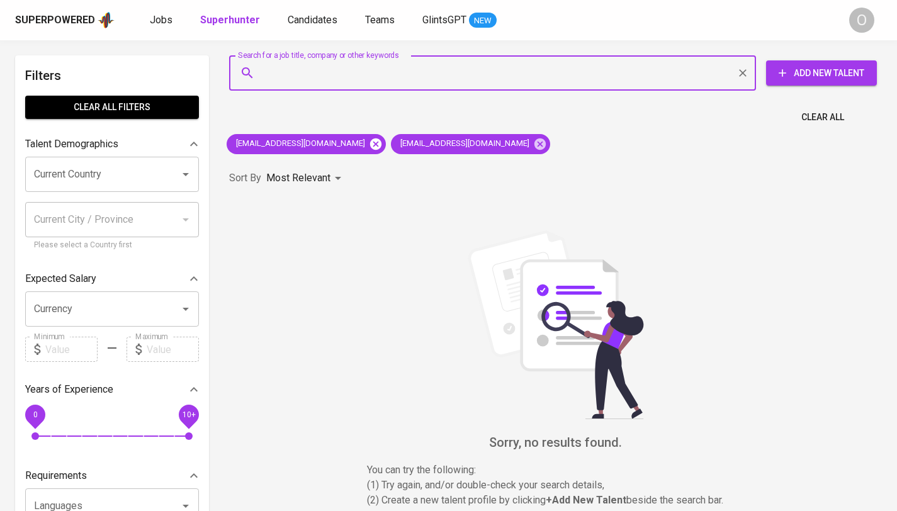  What do you see at coordinates (230, 20) in the screenshot?
I see `b: Superhunter` at bounding box center [230, 20].